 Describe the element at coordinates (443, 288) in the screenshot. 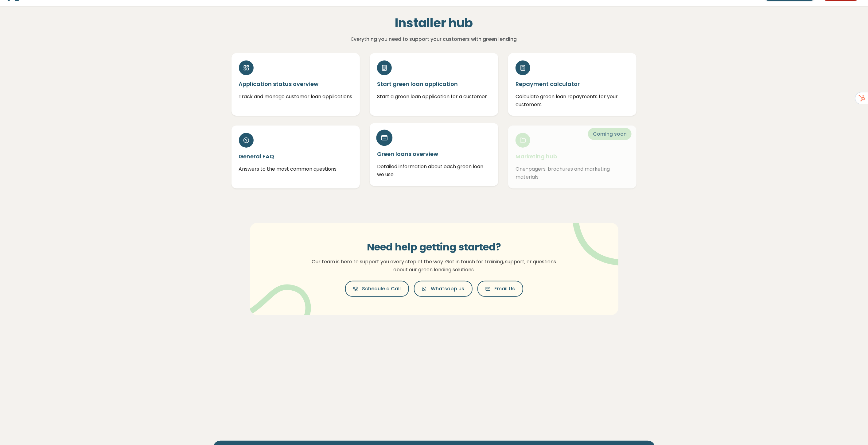

I see `button: Whatsapp us` at that location.